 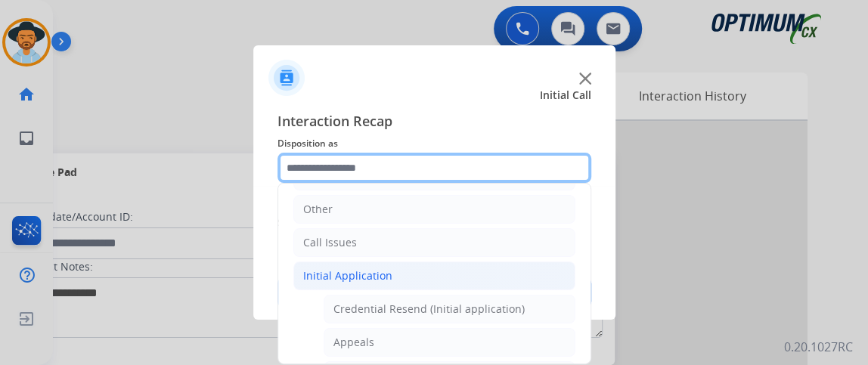 What do you see at coordinates (434, 122) in the screenshot?
I see `span: Interaction Recap` at bounding box center [434, 122].